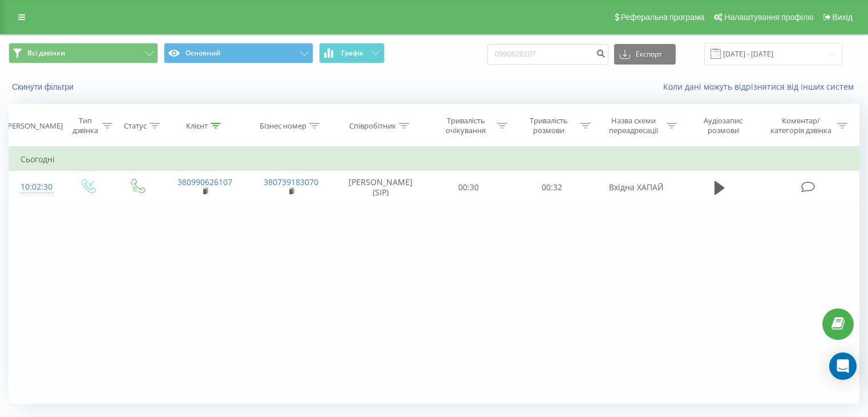 The image size is (868, 417). Describe the element at coordinates (352, 53) in the screenshot. I see `span: Графік` at that location.